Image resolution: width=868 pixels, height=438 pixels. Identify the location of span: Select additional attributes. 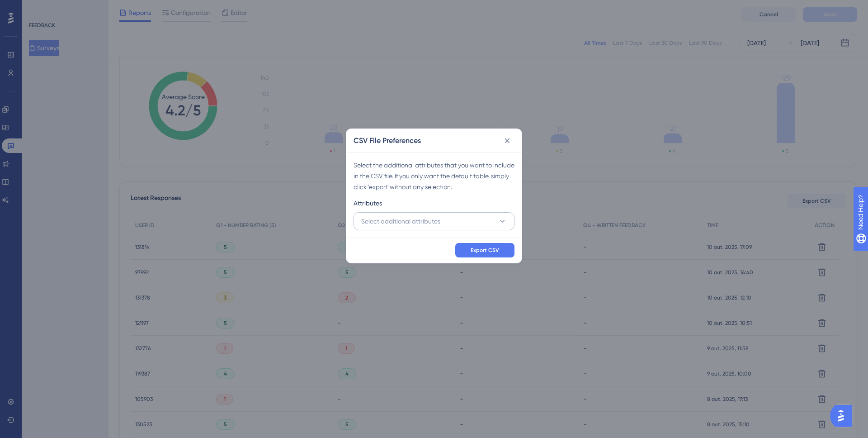
(401, 221).